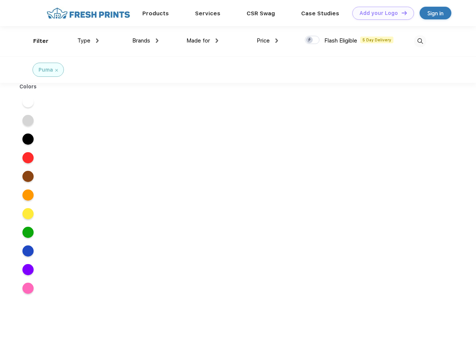 The image size is (476, 358). I want to click on div: Sign in, so click(435, 13).